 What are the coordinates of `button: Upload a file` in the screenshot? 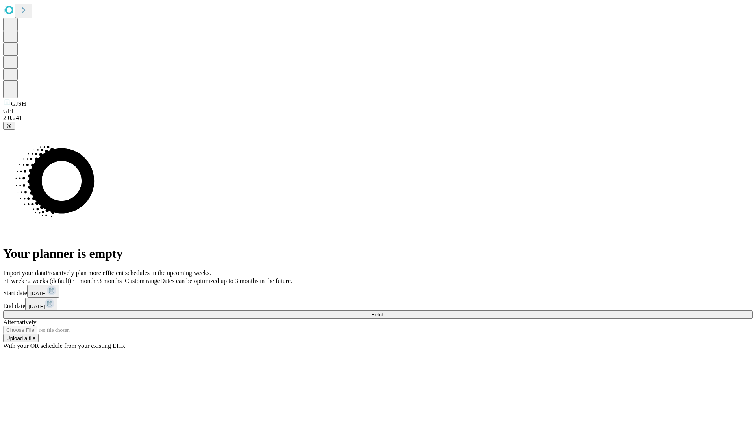 It's located at (21, 338).